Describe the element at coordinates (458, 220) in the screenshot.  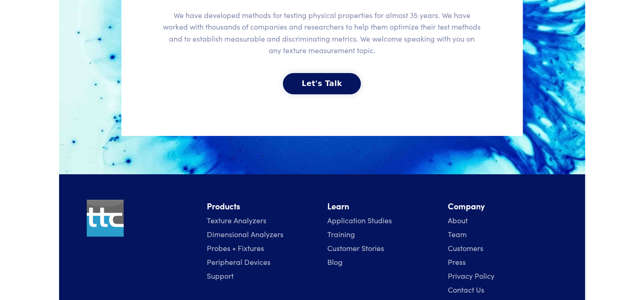
I see `a: About` at that location.